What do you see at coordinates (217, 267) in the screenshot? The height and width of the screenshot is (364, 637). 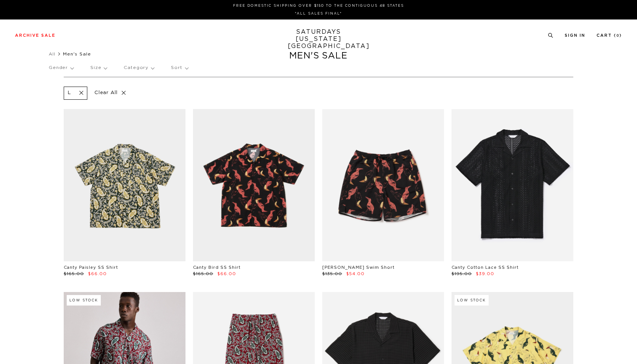 I see `a: Canty Bird SS Shirt` at bounding box center [217, 267].